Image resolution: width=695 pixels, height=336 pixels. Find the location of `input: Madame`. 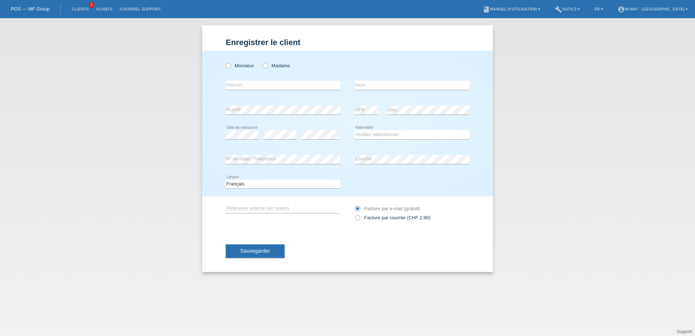

input: Madame is located at coordinates (264, 65).